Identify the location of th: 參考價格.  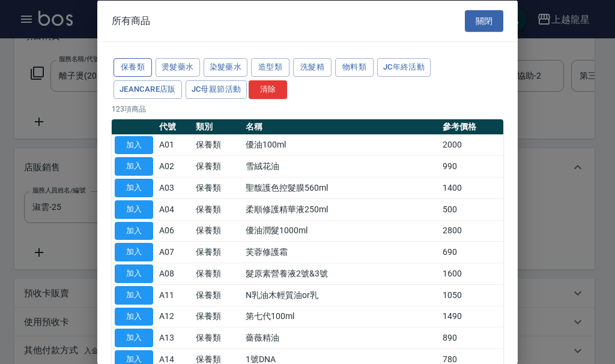
(472, 126).